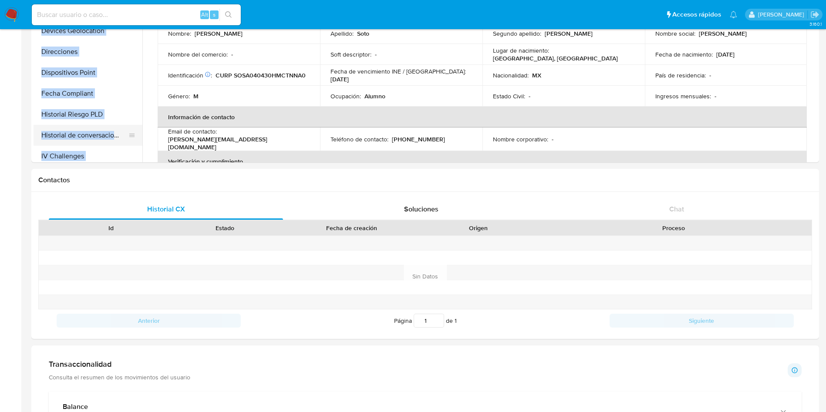  I want to click on button: Historial Riesgo PLD, so click(88, 115).